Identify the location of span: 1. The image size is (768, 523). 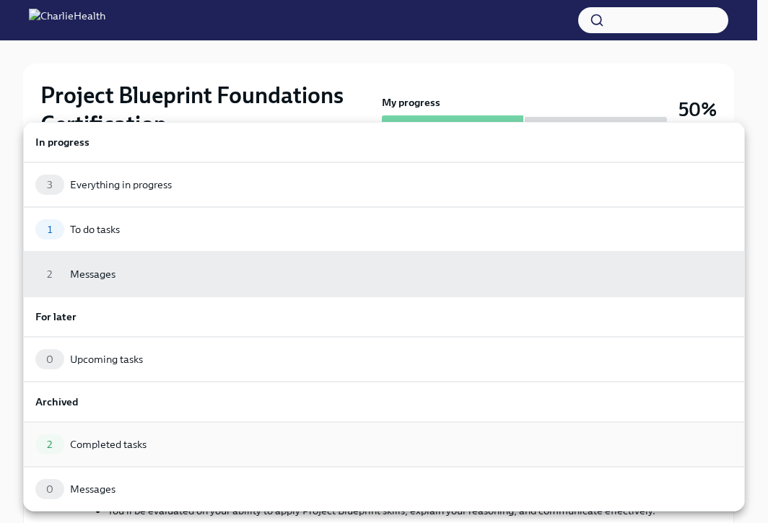
(50, 230).